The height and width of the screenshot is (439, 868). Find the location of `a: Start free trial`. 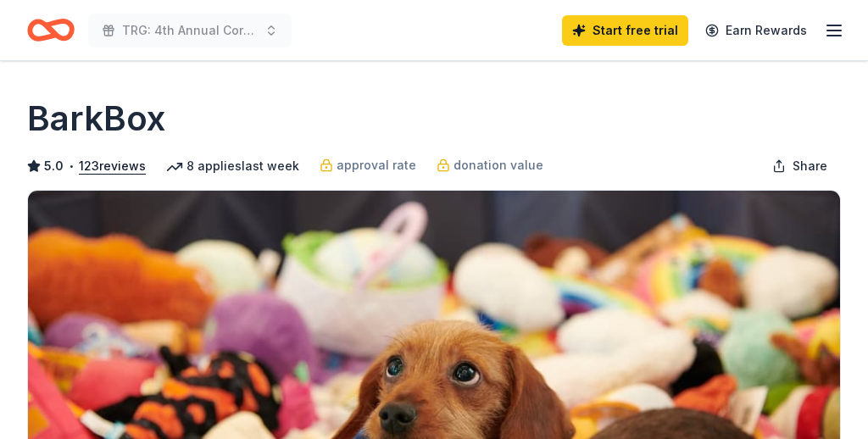

a: Start free trial is located at coordinates (625, 30).